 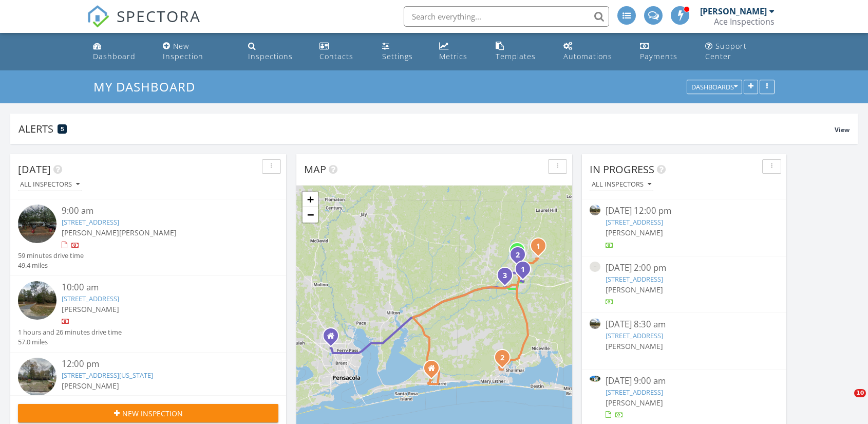 I want to click on div: 10:00 am, so click(x=159, y=287).